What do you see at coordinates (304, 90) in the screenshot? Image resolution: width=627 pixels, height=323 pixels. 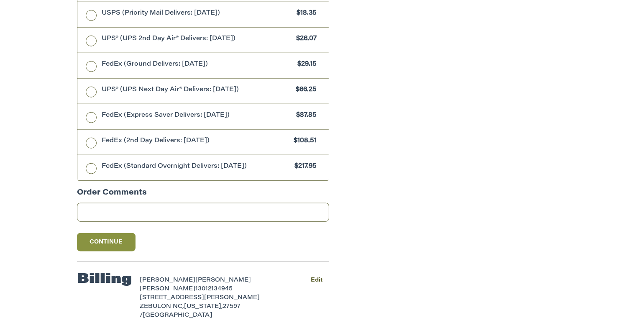 I see `span: $66.25` at bounding box center [304, 90].